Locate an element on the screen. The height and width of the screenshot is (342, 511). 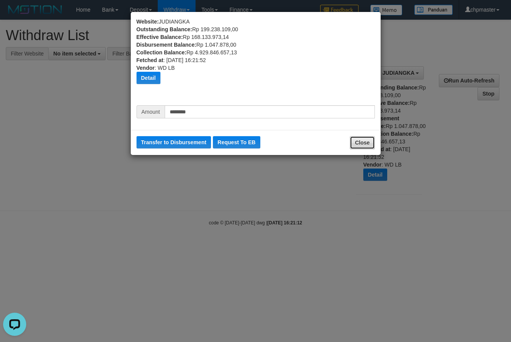
b: Outstanding Balance: is located at coordinates (164, 29).